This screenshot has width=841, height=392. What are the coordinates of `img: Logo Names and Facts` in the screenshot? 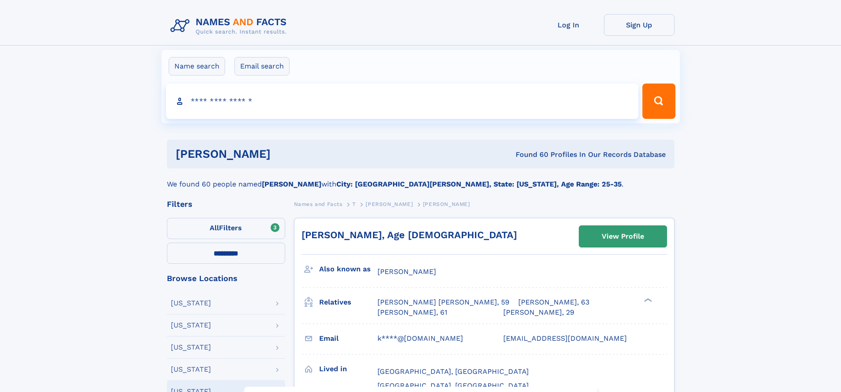 It's located at (230, 26).